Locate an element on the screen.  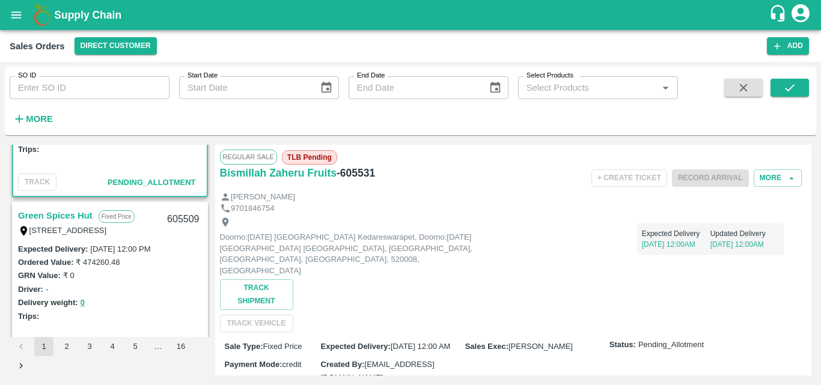
label: SO ID is located at coordinates (27, 76).